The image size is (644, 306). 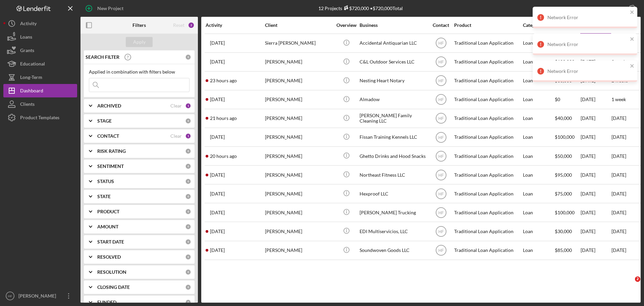 What do you see at coordinates (40, 104) in the screenshot?
I see `a: Clients` at bounding box center [40, 104].